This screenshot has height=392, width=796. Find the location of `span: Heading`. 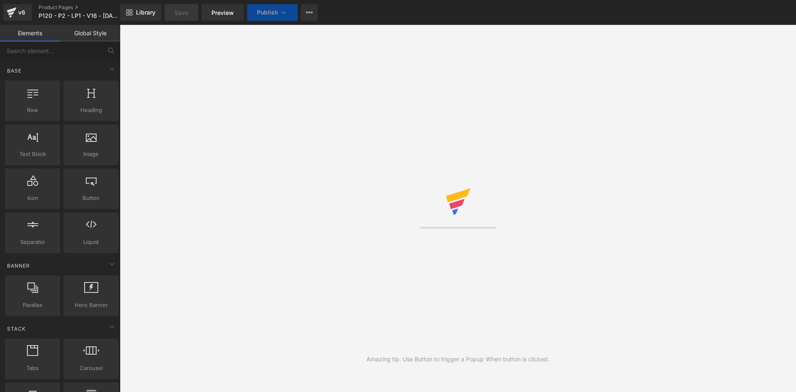

span: Heading is located at coordinates (91, 110).